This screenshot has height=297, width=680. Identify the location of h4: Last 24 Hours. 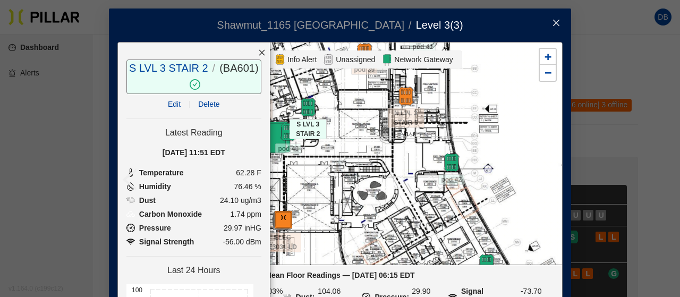
(194, 270).